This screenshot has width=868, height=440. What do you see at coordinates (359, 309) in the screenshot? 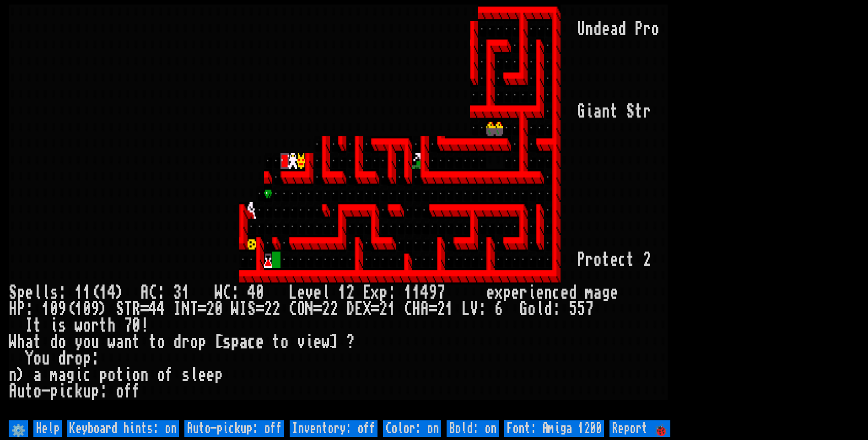
I see `div: E` at bounding box center [359, 309].